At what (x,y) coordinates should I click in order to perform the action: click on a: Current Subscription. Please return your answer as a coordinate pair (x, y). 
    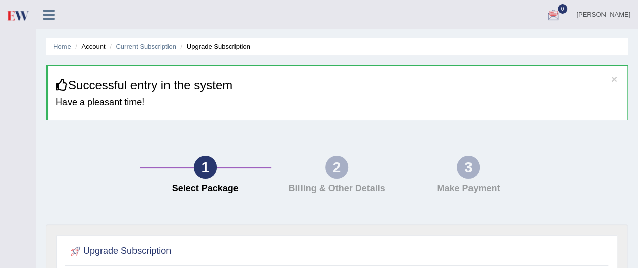
    Looking at the image, I should click on (146, 46).